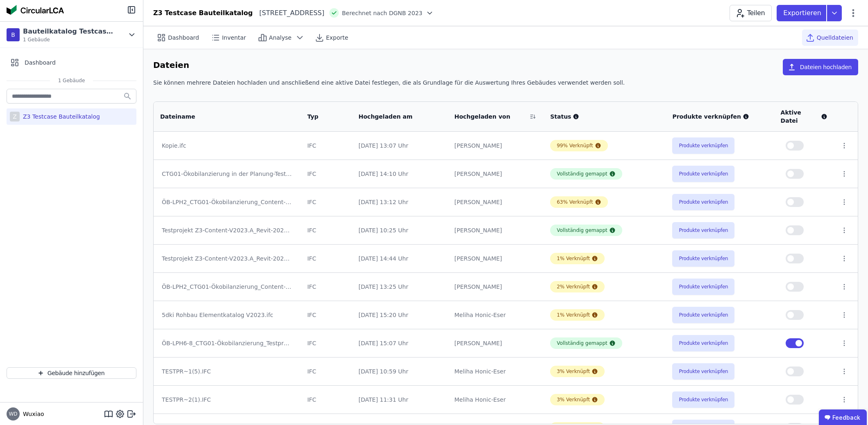 Image resolution: width=868 pixels, height=425 pixels. I want to click on div: ÖB-LPH2_CTG01-Ökobilanzierung_Content-Def. Entwurfsv(1).ifc, so click(227, 203).